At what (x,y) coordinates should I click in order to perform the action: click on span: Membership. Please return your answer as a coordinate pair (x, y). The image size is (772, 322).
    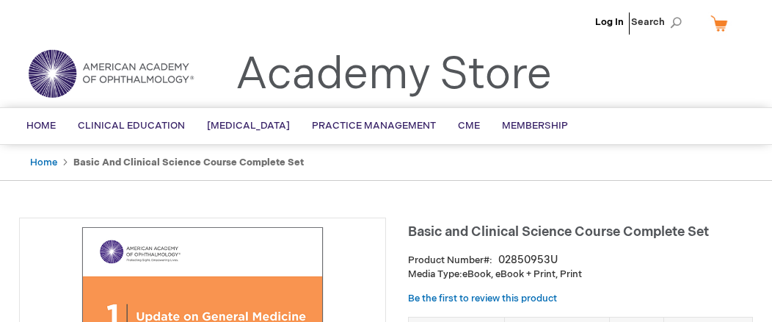
    Looking at the image, I should click on (535, 126).